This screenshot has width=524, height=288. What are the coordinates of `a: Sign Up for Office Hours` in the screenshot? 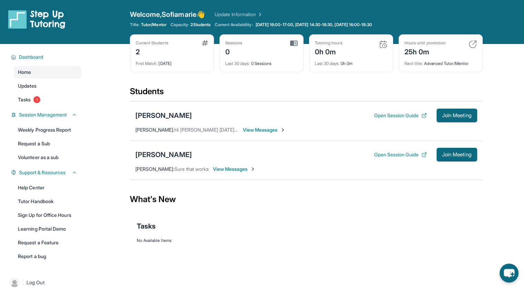 It's located at (48, 215).